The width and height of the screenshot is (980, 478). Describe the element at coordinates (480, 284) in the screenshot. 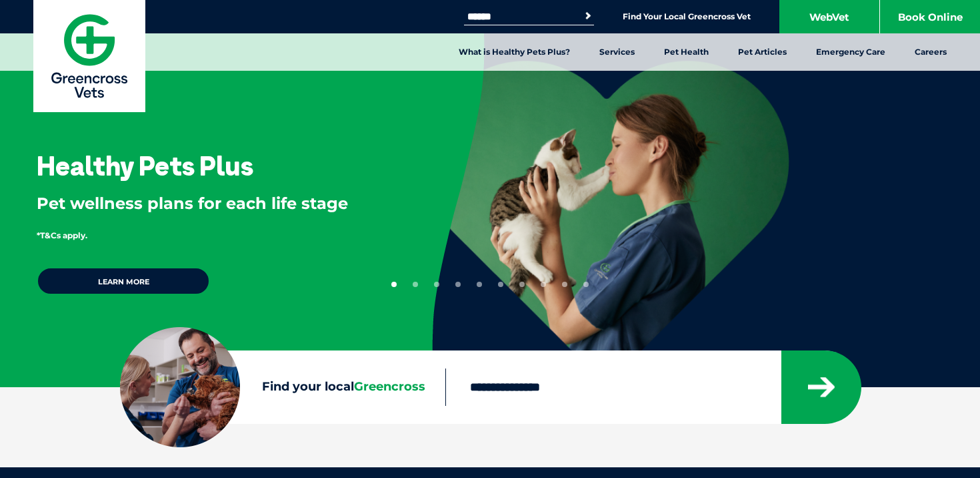

I see `button: 5 of 10` at that location.